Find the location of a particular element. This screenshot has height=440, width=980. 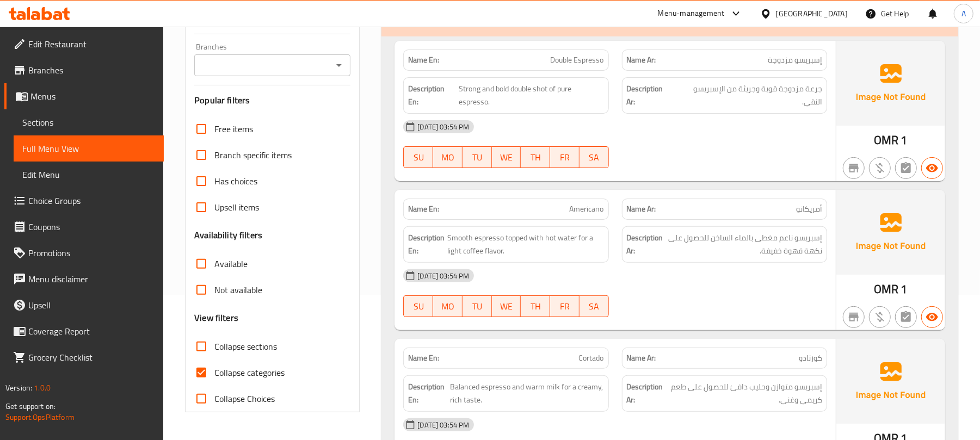

span: Get support on: is located at coordinates (30, 406).